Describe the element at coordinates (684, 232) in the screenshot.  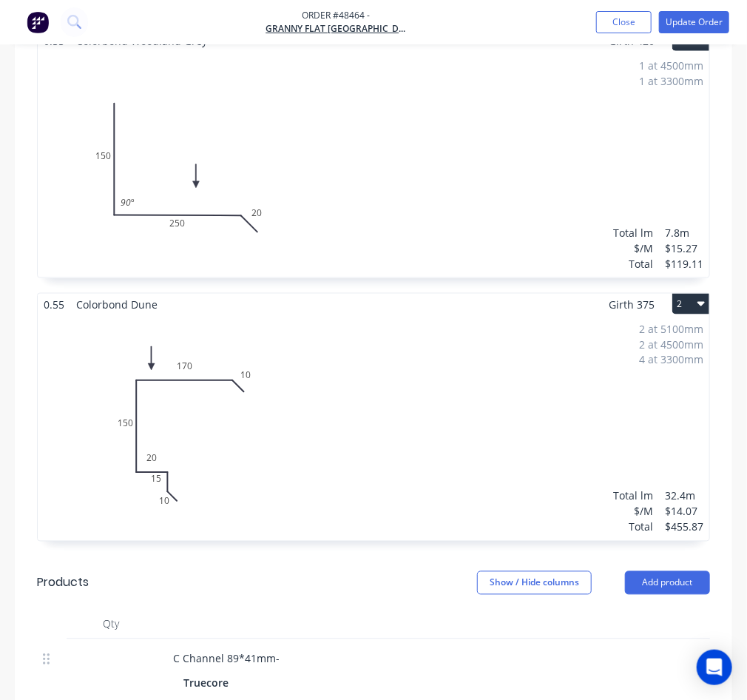
I see `div: 7.8m` at that location.